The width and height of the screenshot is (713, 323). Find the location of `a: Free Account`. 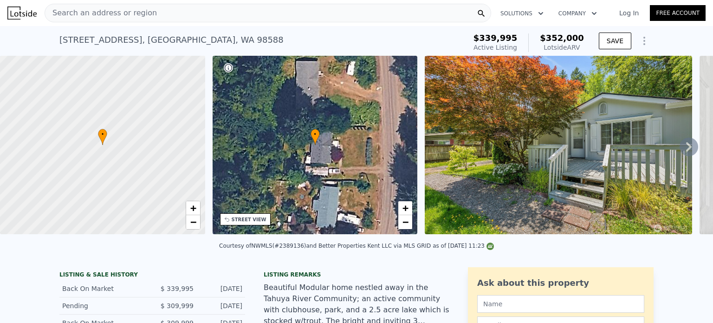

a: Free Account is located at coordinates (678, 13).